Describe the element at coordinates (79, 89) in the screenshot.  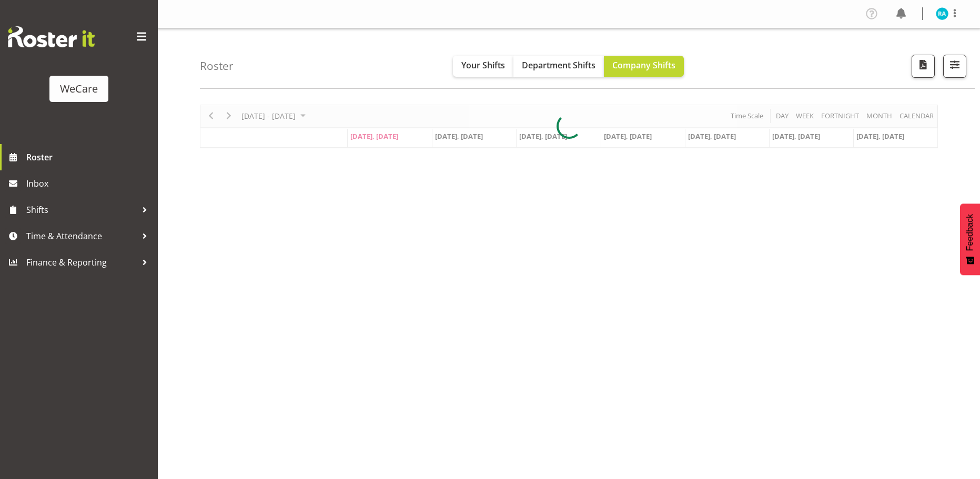
I see `div: WeCare` at that location.